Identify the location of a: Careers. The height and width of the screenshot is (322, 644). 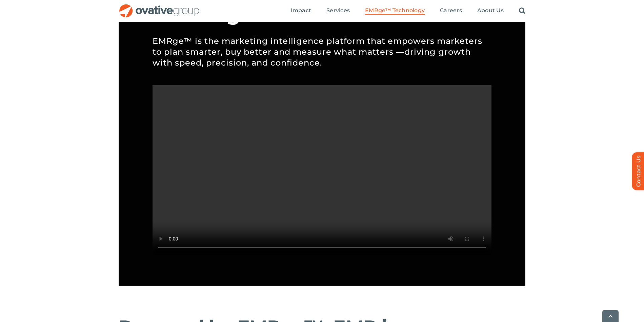
(451, 11).